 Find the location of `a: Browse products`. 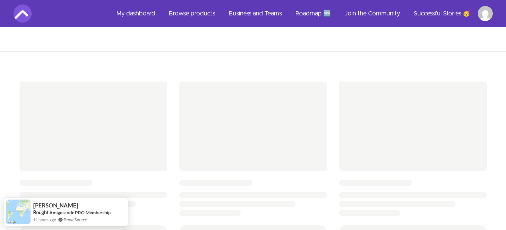

a: Browse products is located at coordinates (192, 14).